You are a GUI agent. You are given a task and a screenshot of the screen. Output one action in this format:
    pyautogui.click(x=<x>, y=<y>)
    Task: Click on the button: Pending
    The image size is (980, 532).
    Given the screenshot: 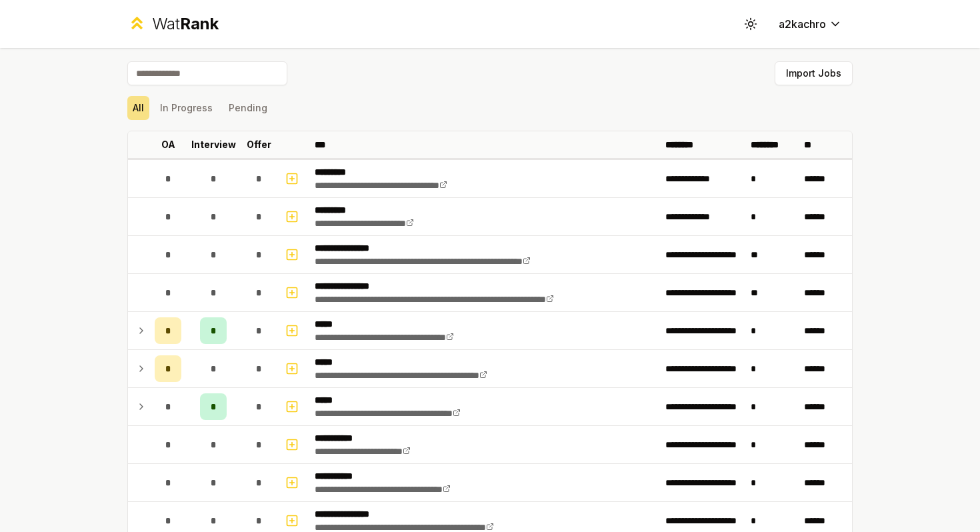 What is the action you would take?
    pyautogui.click(x=248, y=108)
    